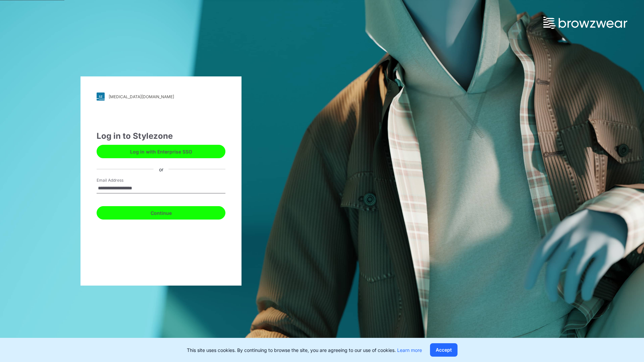 This screenshot has height=362, width=644. I want to click on img: browzwear-logo.73288ffb.svg, so click(585, 23).